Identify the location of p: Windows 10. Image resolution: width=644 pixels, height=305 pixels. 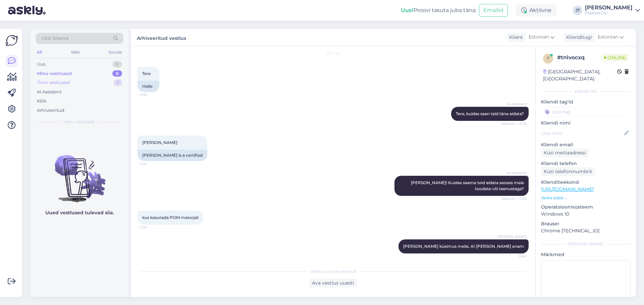
(585, 214).